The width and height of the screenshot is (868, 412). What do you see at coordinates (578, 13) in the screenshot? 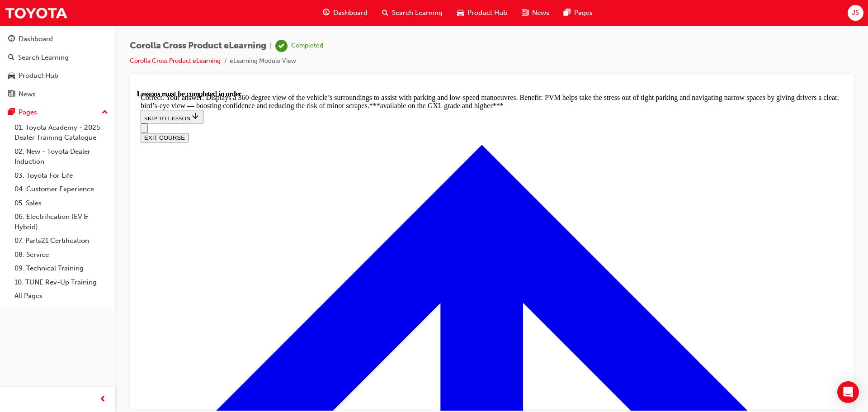
I see `a: pages-iconPages` at bounding box center [578, 13].